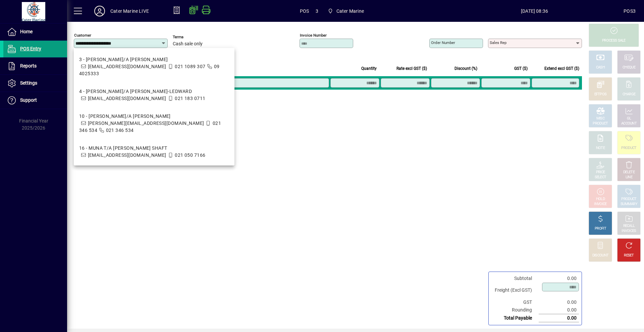 This screenshot has height=332, width=644. Describe the element at coordinates (561, 69) in the screenshot. I see `span: Extend excl GST ($)` at that location.